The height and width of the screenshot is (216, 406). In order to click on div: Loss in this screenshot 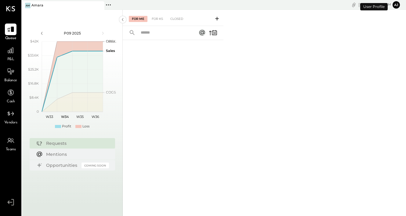, I will do `click(86, 126)`.